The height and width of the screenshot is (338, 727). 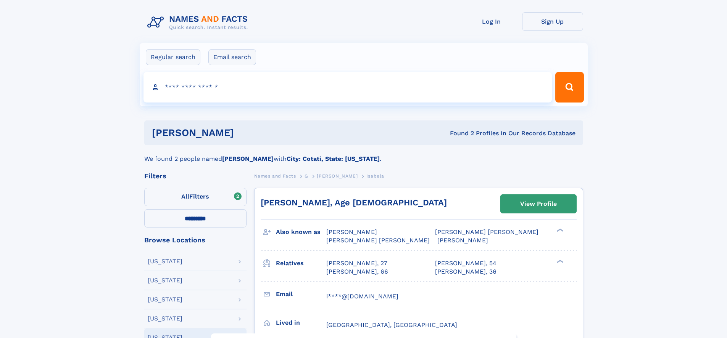 What do you see at coordinates (195, 176) in the screenshot?
I see `div: Filters` at bounding box center [195, 176].